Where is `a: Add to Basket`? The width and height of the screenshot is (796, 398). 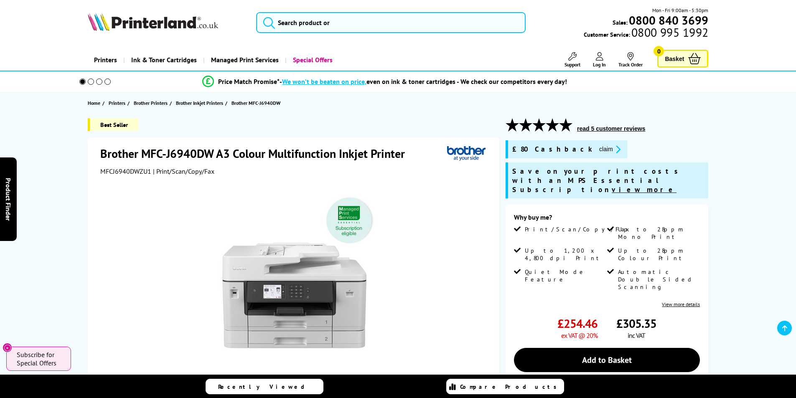
a: Add to Basket is located at coordinates (607, 360).